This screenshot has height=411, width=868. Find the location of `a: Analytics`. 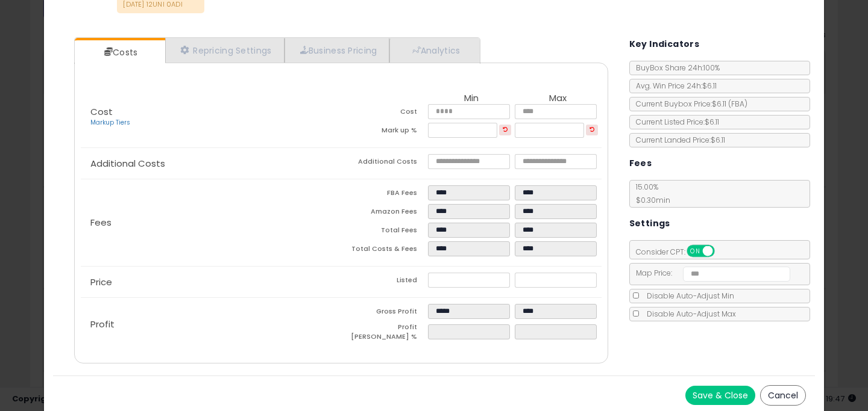

a: Analytics is located at coordinates (434, 50).